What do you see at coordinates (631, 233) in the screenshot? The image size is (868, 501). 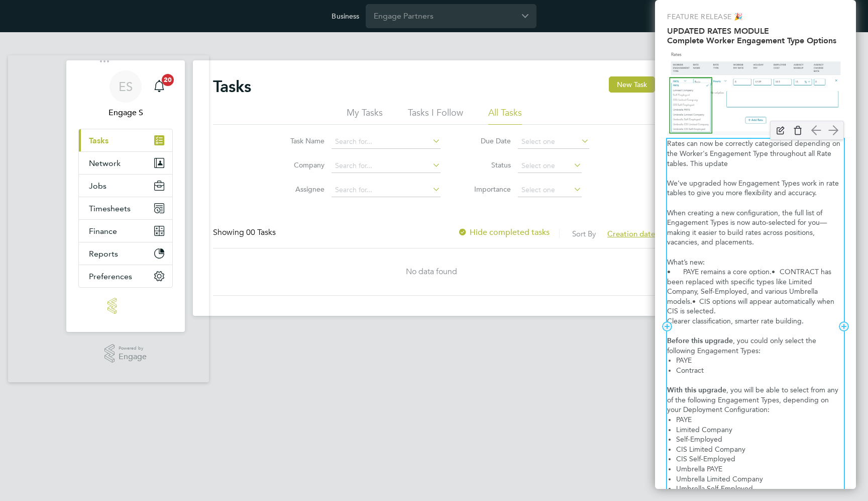 I see `span: Creation date` at bounding box center [631, 233].